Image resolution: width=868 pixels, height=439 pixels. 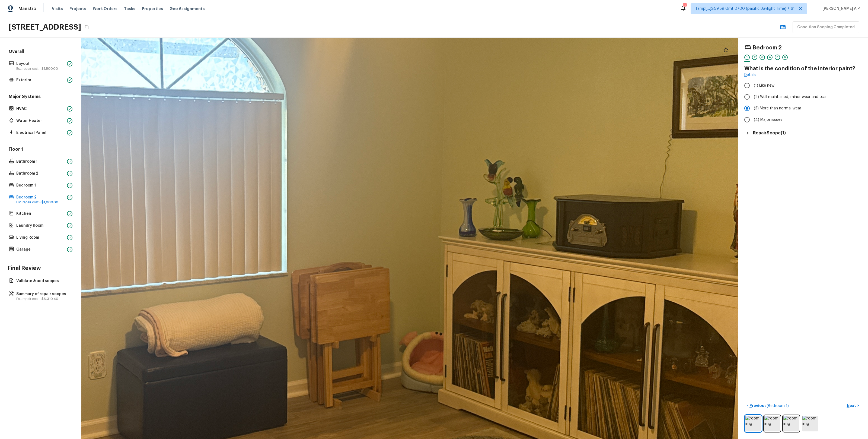 What do you see at coordinates (27, 8) in the screenshot?
I see `span: Maestro` at bounding box center [27, 8].